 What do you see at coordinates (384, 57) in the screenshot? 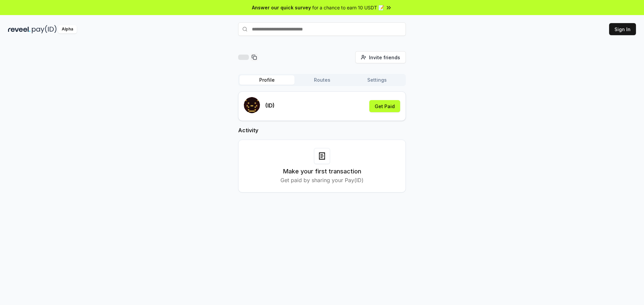
I see `span: Invite friends` at bounding box center [384, 57].